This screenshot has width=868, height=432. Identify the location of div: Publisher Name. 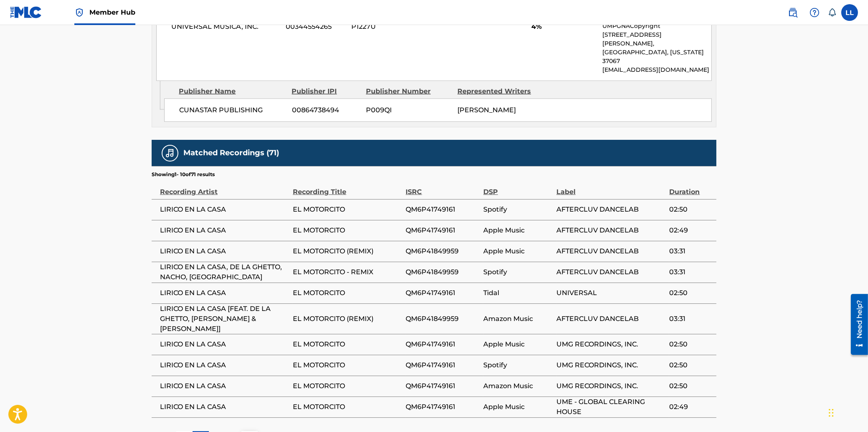
(232, 92).